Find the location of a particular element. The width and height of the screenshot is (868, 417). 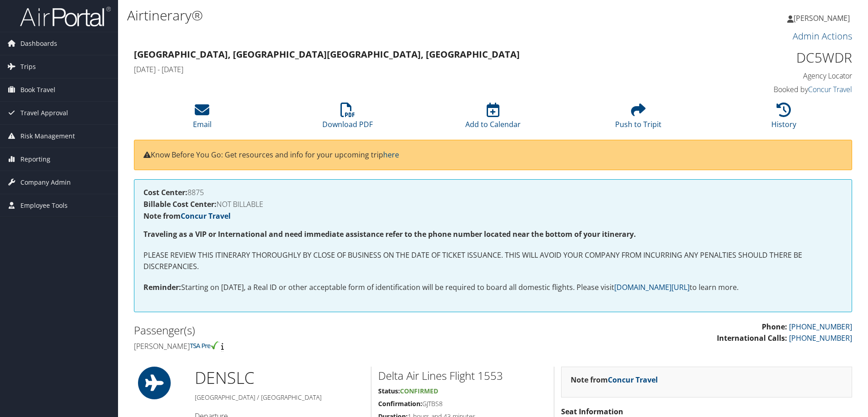

strong: Phone: is located at coordinates (775, 326).